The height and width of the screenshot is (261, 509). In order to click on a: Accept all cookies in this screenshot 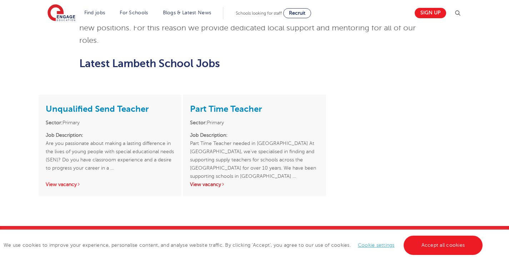, I will do `click(443, 245)`.